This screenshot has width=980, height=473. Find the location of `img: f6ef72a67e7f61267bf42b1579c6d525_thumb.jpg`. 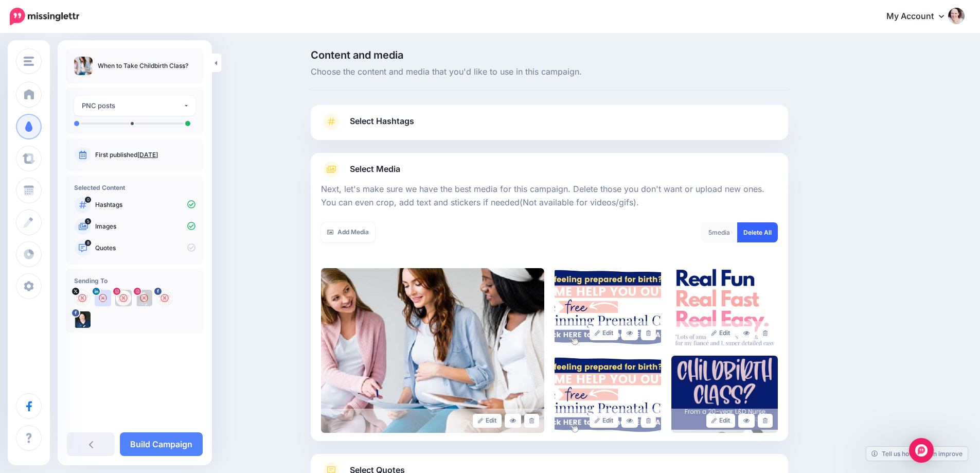

img: f6ef72a67e7f61267bf42b1579c6d525_thumb.jpg is located at coordinates (83, 66).